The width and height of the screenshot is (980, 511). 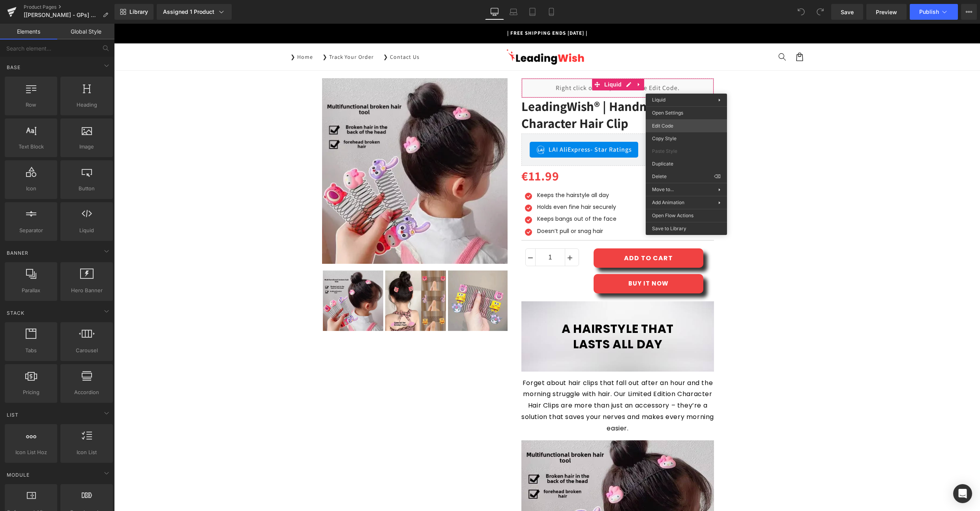 What do you see at coordinates (234, 33) in the screenshot?
I see `a: ❯ Track Your Order` at bounding box center [234, 33].